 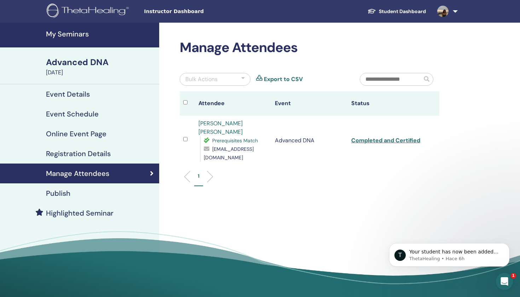 I want to click on p: 1, so click(x=198, y=176).